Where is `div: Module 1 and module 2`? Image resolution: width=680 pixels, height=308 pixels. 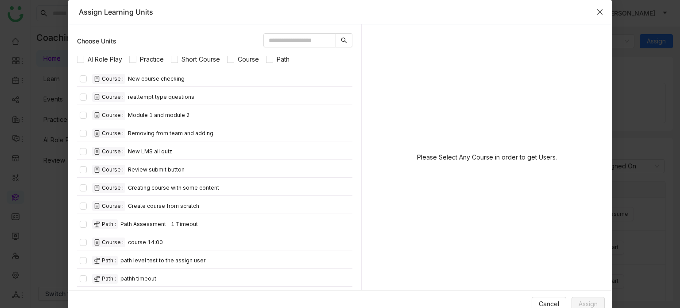
div: Module 1 and module 2 is located at coordinates (141, 115).